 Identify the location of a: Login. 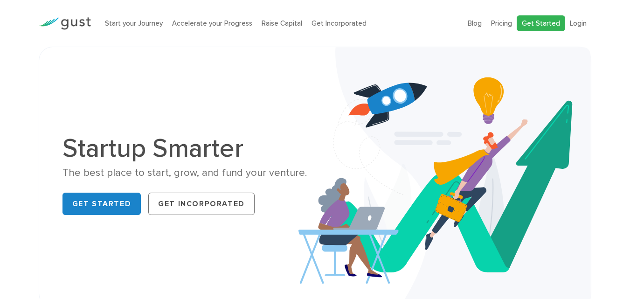
(578, 23).